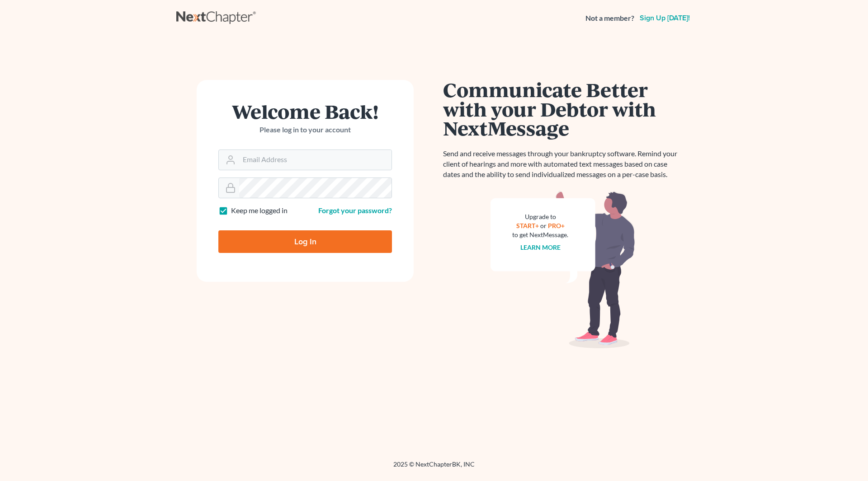 The width and height of the screenshot is (868, 481). Describe the element at coordinates (305, 111) in the screenshot. I see `h1: Welcome Back!` at that location.